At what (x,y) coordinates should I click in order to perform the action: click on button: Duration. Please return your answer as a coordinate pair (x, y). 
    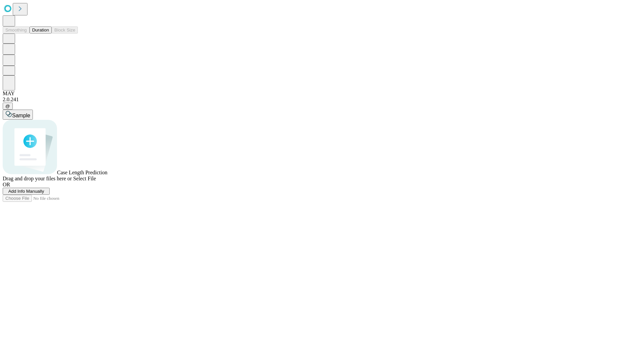
    Looking at the image, I should click on (41, 30).